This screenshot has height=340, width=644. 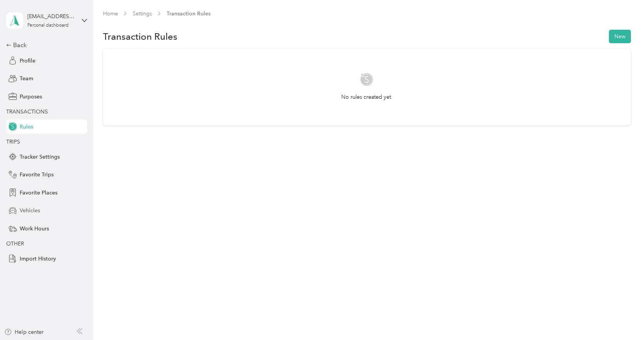 I want to click on span: Rules, so click(x=26, y=126).